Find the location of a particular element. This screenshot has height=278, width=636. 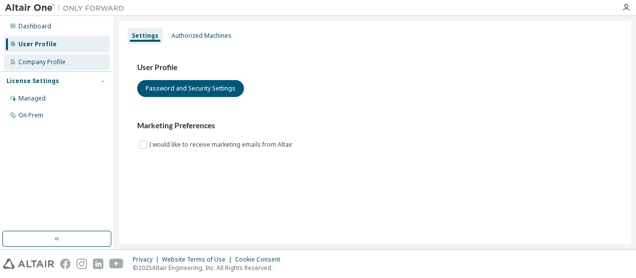

div: Dashboard is located at coordinates (35, 26).